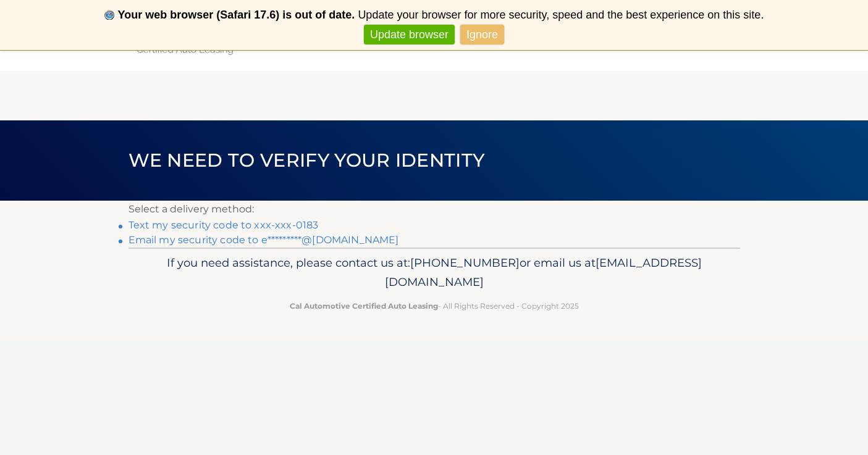  I want to click on strong: Cal Automotive Certified Auto Leasing, so click(364, 305).